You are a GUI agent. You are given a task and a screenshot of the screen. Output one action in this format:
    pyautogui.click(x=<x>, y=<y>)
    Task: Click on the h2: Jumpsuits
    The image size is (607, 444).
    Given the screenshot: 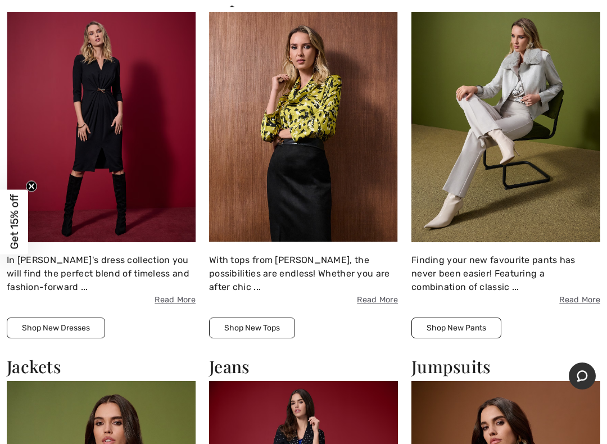 What is the action you would take?
    pyautogui.click(x=506, y=366)
    